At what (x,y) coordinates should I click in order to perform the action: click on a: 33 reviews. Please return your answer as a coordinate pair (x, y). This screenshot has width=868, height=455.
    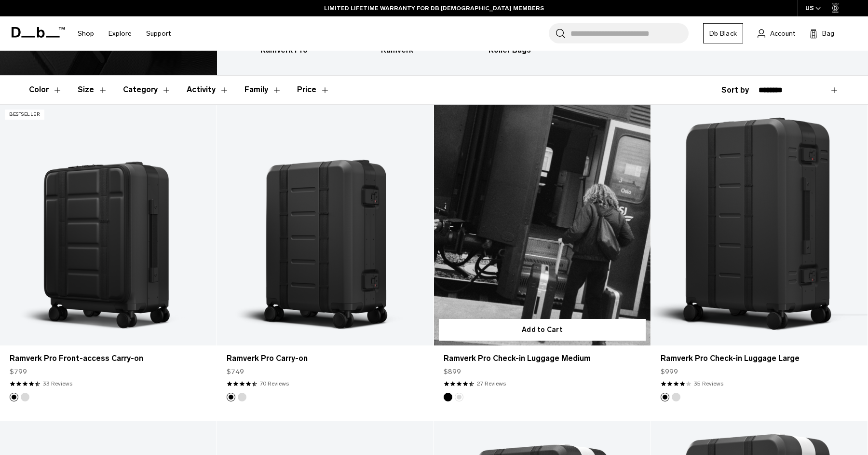
    Looking at the image, I should click on (57, 383).